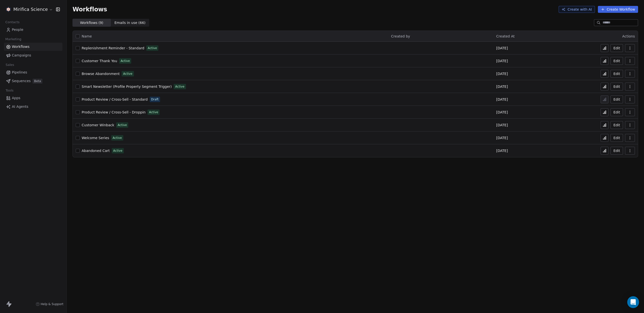 This screenshot has height=313, width=644. Describe the element at coordinates (33, 47) in the screenshot. I see `a: Workflows` at that location.